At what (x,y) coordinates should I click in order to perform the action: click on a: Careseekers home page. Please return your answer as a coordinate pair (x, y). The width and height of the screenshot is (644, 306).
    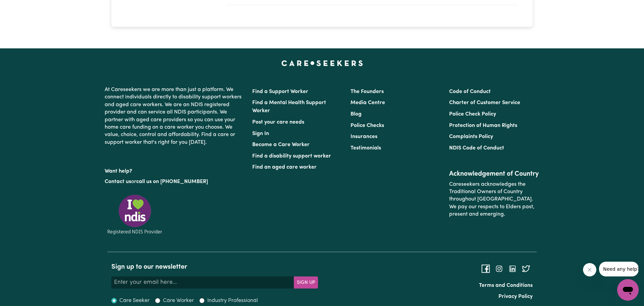
    Looking at the image, I should click on (322, 63).